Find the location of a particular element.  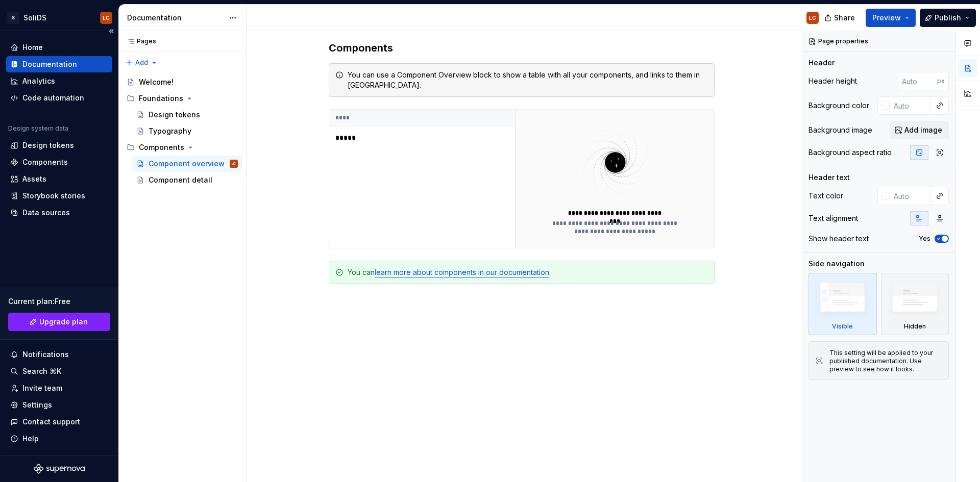

div: Background image is located at coordinates (841, 130).